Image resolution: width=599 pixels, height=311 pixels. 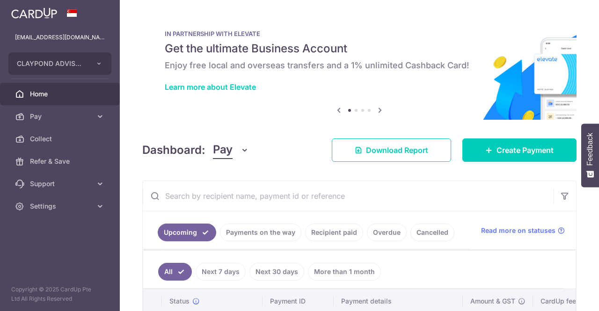 I want to click on span: Refer & Save, so click(x=61, y=161).